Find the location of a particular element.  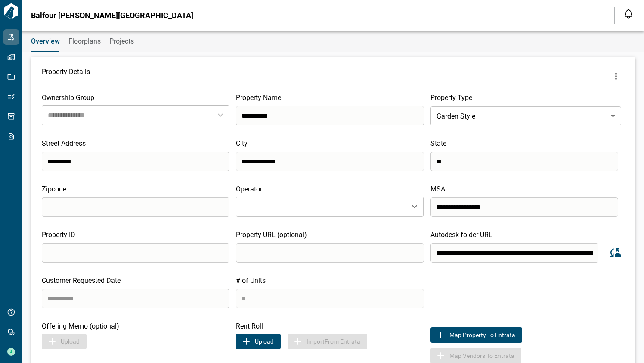

span: Property Details is located at coordinates (66, 76).